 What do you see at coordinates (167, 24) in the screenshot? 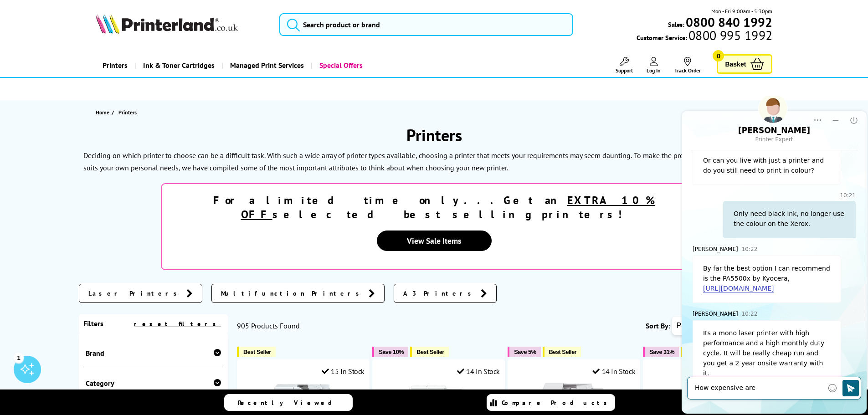
I see `img: Printerland Logo` at bounding box center [167, 24].